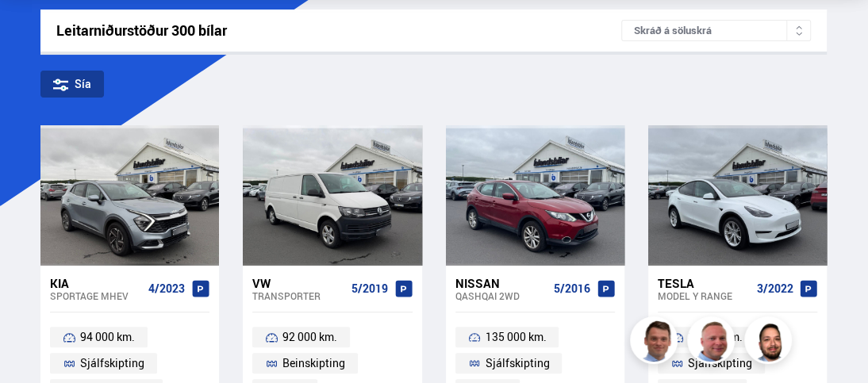 The image size is (868, 383). Describe the element at coordinates (107, 337) in the screenshot. I see `span: 94 000 km.` at that location.